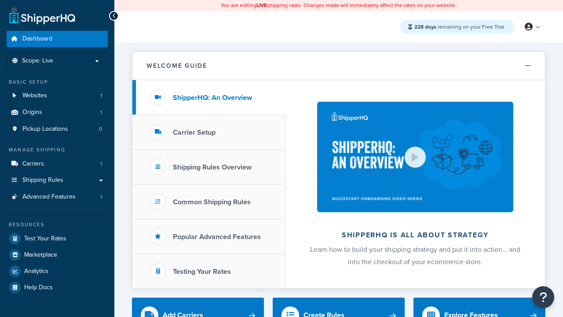 Image resolution: width=563 pixels, height=317 pixels. I want to click on div: Manage Shipping, so click(57, 149).